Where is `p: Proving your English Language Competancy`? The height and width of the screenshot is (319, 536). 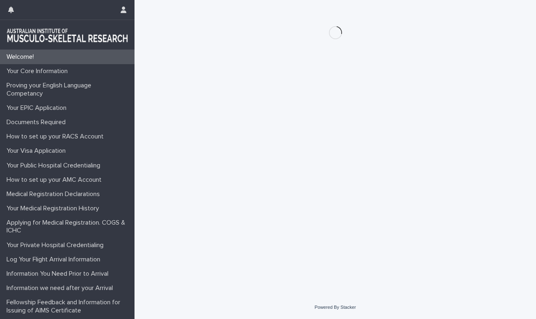 p: Proving your English Language Competancy is located at coordinates (69, 89).